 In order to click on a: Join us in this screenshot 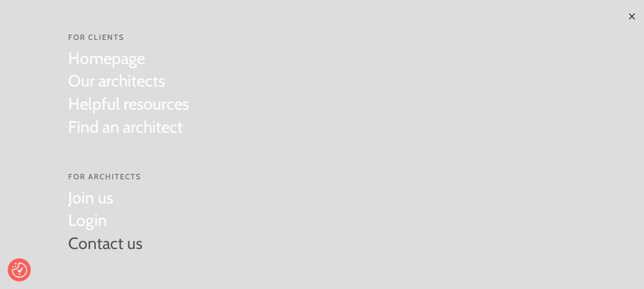, I will do `click(105, 198)`.